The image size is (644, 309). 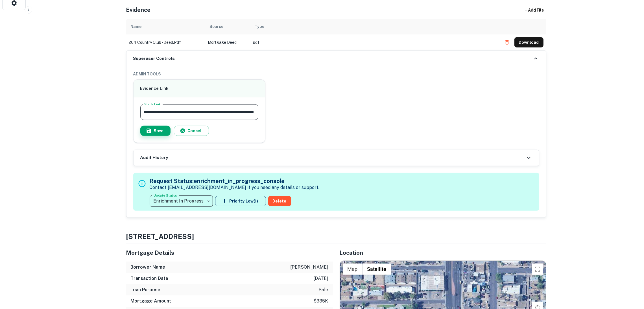 What do you see at coordinates (375, 42) in the screenshot?
I see `td: pdf` at bounding box center [375, 42].